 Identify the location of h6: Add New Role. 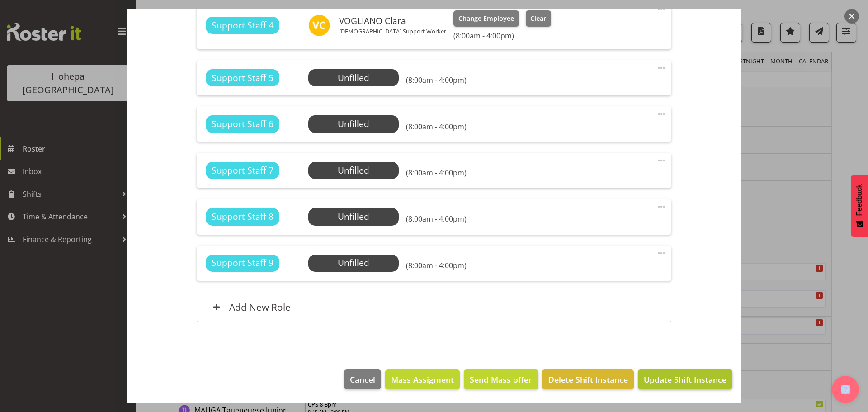
(260, 307).